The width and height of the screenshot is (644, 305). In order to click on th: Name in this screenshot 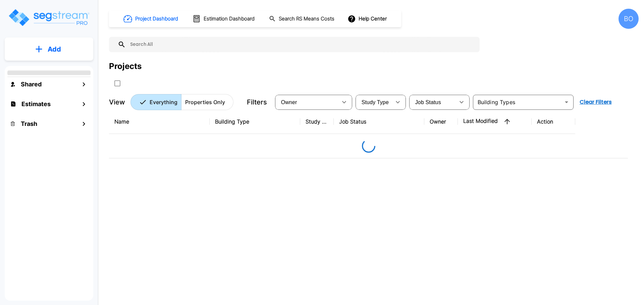, I will do `click(159, 122)`.